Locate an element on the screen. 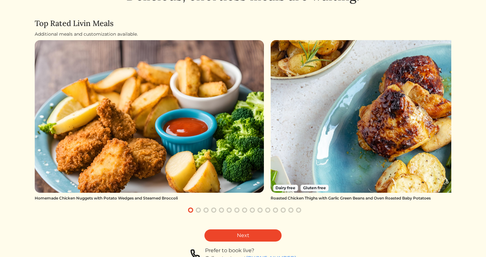 The image size is (486, 257). span: Gluten free is located at coordinates (315, 188).